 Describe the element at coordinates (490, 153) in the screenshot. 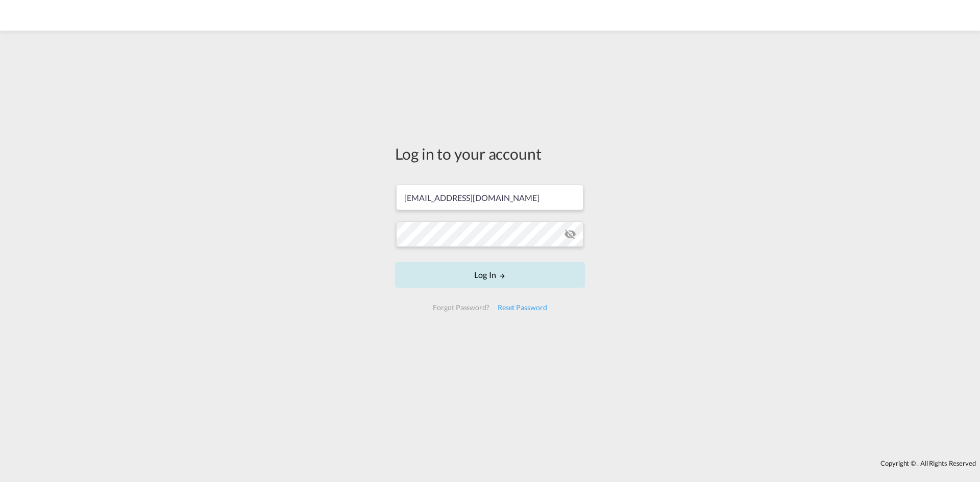

I see `div: Log in to your account` at that location.